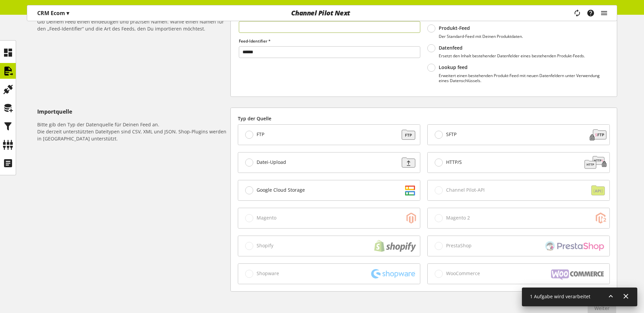 The image size is (644, 313). I want to click on p: Lookup feed, so click(524, 67).